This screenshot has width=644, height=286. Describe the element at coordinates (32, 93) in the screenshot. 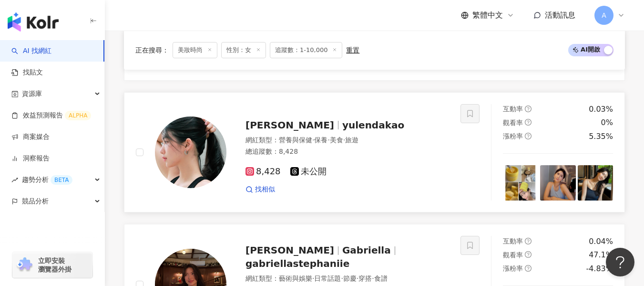

I see `span: 資源庫` at that location.